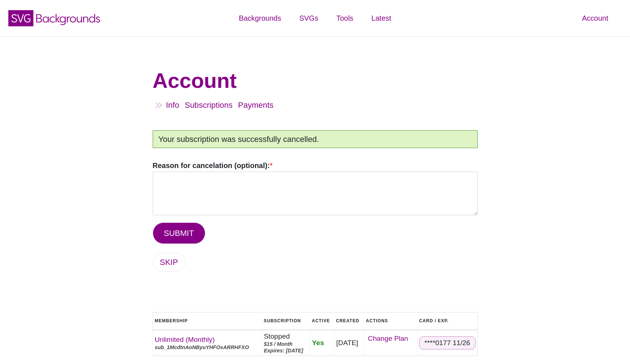  What do you see at coordinates (286, 336) in the screenshot?
I see `div: Stopped` at bounding box center [286, 336].